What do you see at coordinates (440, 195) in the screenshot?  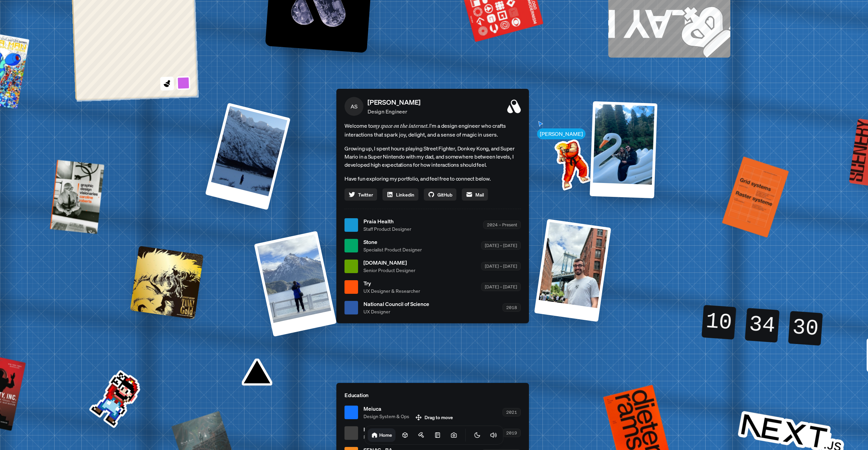 I see `a: GitHub` at bounding box center [440, 195].